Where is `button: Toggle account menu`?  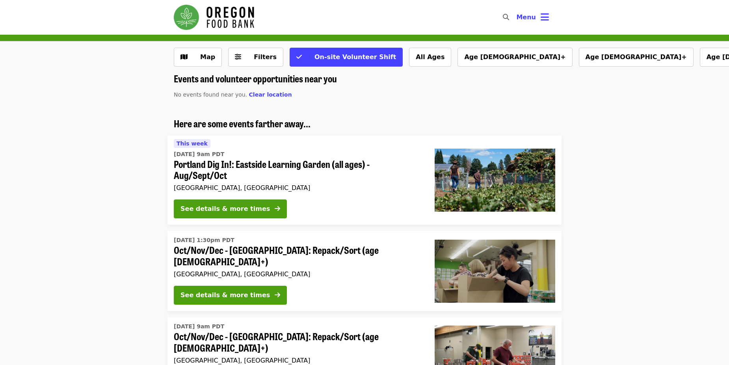 button: Toggle account menu is located at coordinates (532, 17).